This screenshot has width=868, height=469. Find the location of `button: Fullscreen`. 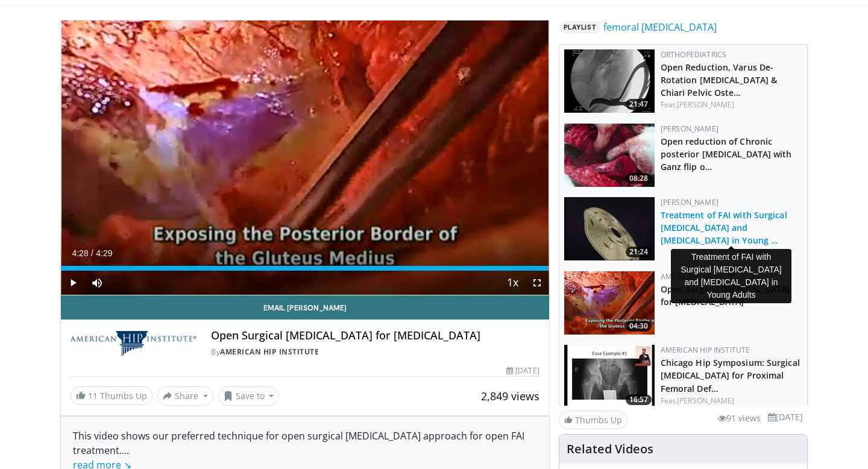

button: Fullscreen is located at coordinates (537, 283).